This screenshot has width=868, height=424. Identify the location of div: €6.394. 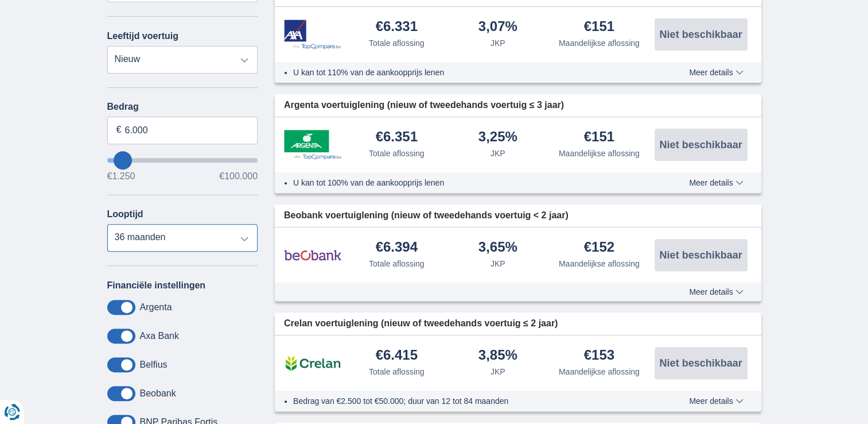
(396, 247).